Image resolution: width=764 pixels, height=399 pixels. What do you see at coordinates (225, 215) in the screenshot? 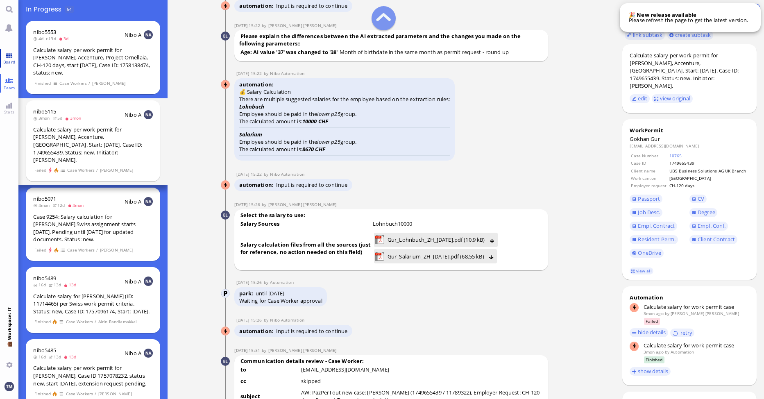
I see `img: Elena Pascarelli Lorenzo` at bounding box center [225, 215].